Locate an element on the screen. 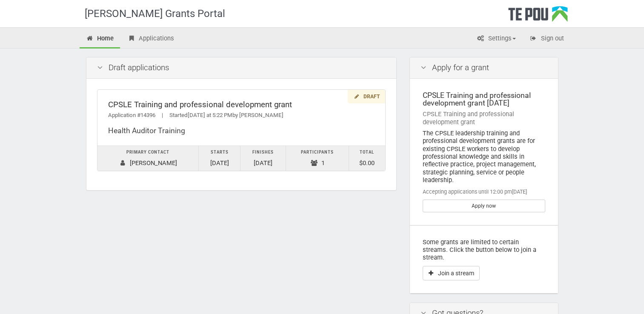 This screenshot has width=644, height=314. div: Draft is located at coordinates (366, 96).